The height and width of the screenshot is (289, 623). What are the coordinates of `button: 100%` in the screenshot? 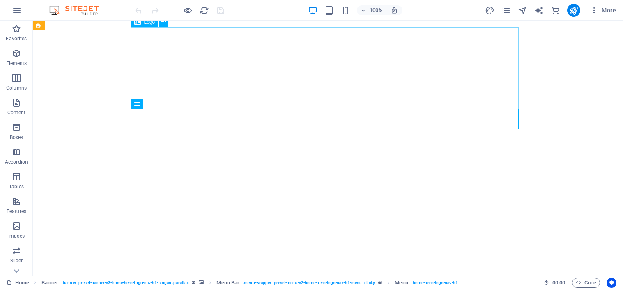 It's located at (371, 10).